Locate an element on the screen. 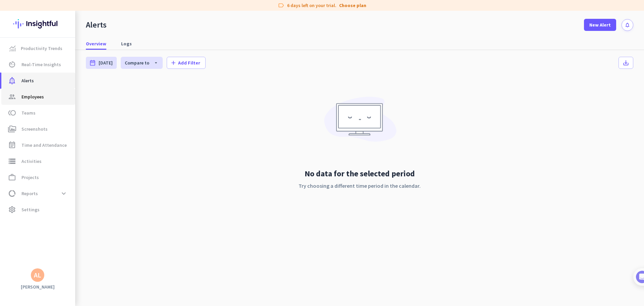 This screenshot has height=306, width=644. button: notifications is located at coordinates (627, 25).